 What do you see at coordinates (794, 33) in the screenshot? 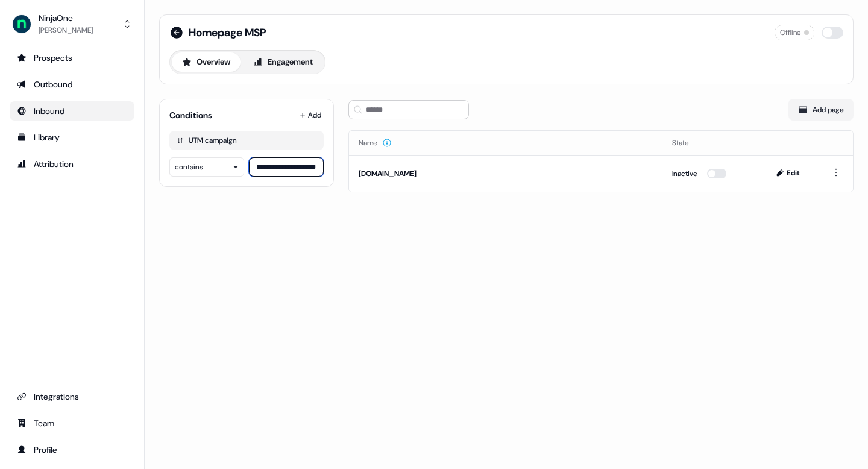
I see `div: Offline` at bounding box center [794, 33].